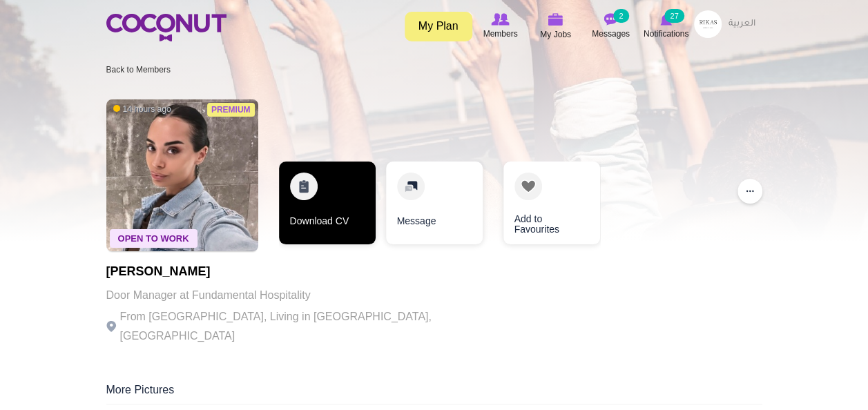 The height and width of the screenshot is (410, 868). Describe the element at coordinates (666, 26) in the screenshot. I see `a: Notifications Notifications 27` at that location.